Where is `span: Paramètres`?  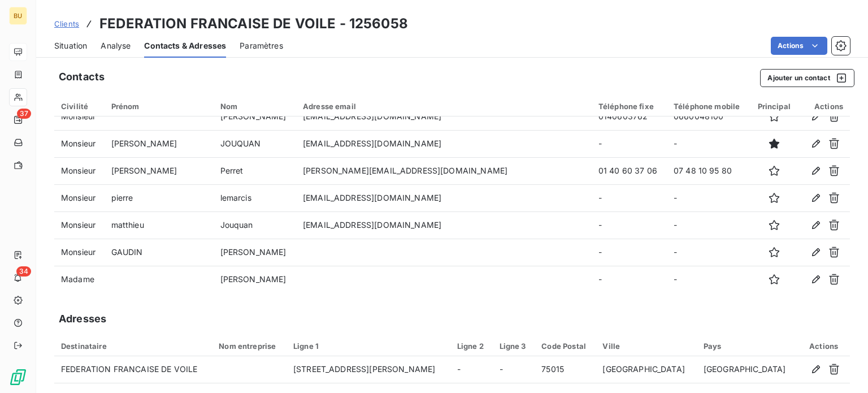
span: Paramètres is located at coordinates (261, 46).